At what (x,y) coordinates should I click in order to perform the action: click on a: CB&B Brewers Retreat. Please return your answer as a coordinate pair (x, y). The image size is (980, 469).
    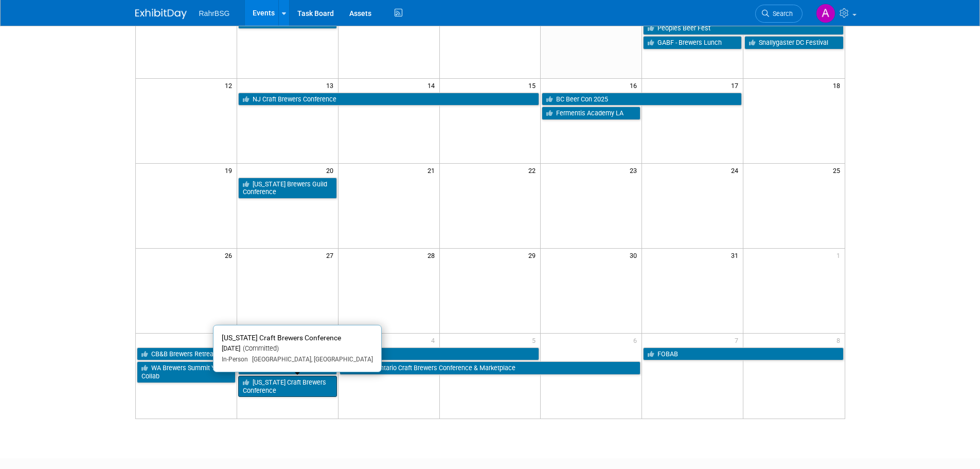
    Looking at the image, I should click on (338, 354).